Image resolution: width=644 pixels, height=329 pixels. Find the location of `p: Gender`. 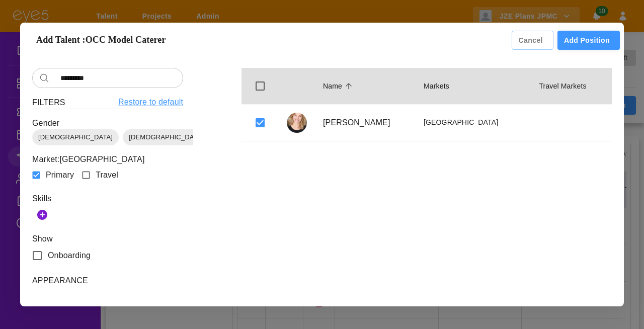

p: Gender is located at coordinates (108, 123).